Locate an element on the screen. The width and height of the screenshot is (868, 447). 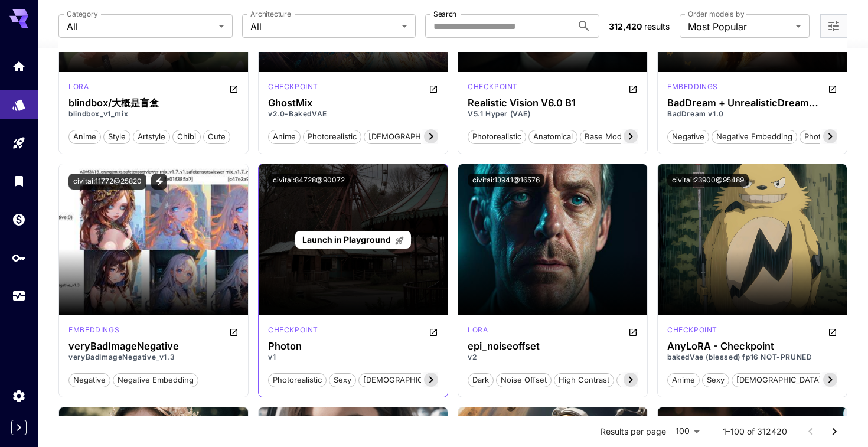
p: bakedVae (blessed) fp16 NOT-PRUNED is located at coordinates (752, 358).